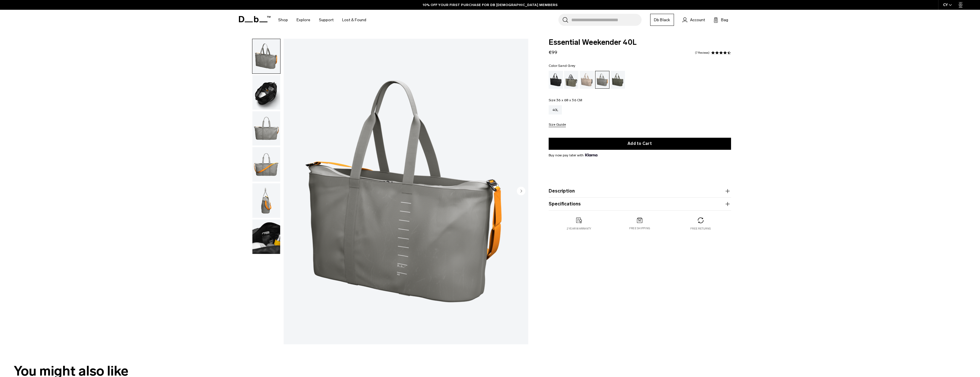 The width and height of the screenshot is (980, 377). What do you see at coordinates (618, 80) in the screenshot?
I see `a: Moss Green` at bounding box center [618, 80].